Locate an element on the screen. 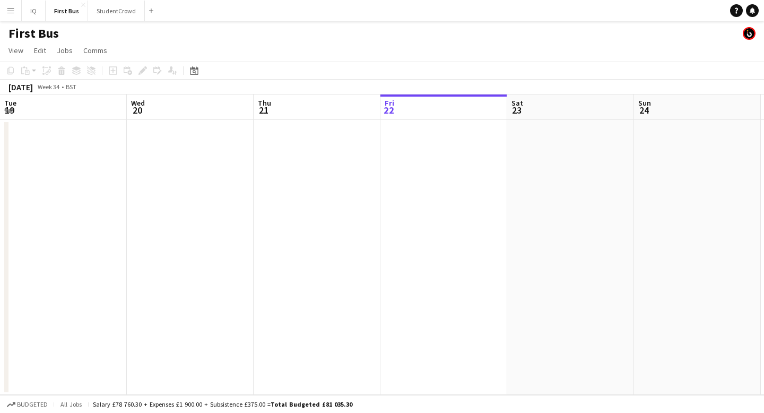 The width and height of the screenshot is (764, 413). span: Thu is located at coordinates (264, 103).